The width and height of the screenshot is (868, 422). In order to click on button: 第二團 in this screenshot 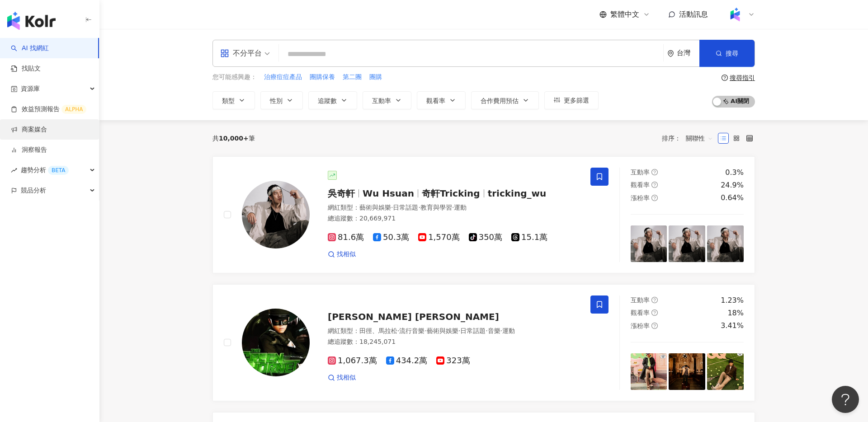, I will do `click(352, 77)`.